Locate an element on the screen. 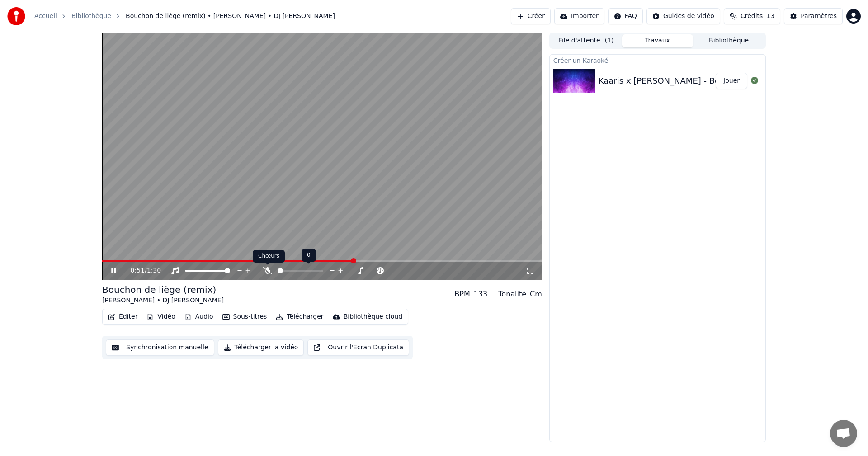 The height and width of the screenshot is (456, 868). span: 0:51 is located at coordinates (137, 271).